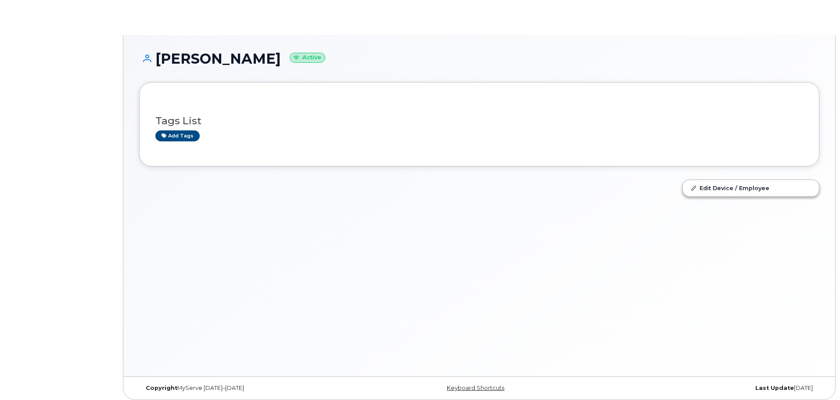  What do you see at coordinates (751, 188) in the screenshot?
I see `a: Edit Device / Employee` at bounding box center [751, 188].